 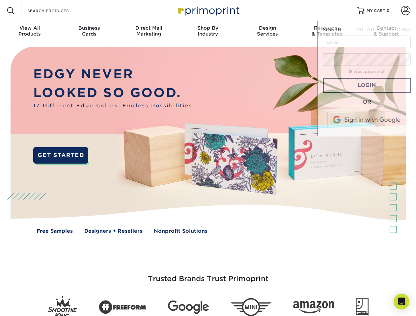 I want to click on h3: Trusted Brands Trust Primoprint, so click(x=208, y=275).